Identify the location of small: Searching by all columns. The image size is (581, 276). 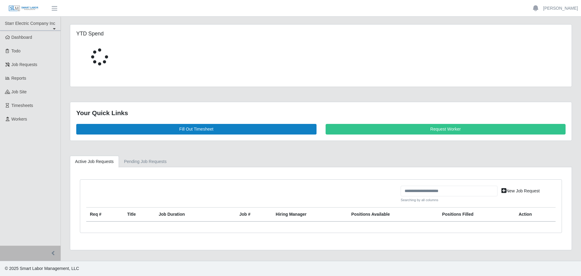
(449, 200).